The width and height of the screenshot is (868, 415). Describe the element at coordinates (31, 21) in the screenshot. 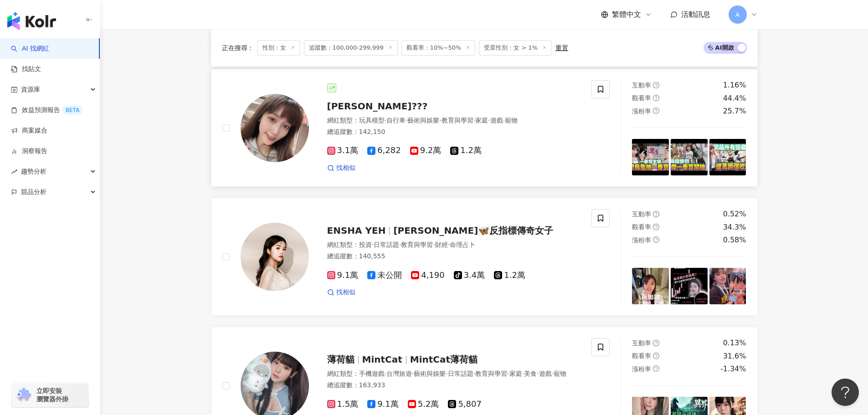

I see `img: logo` at that location.